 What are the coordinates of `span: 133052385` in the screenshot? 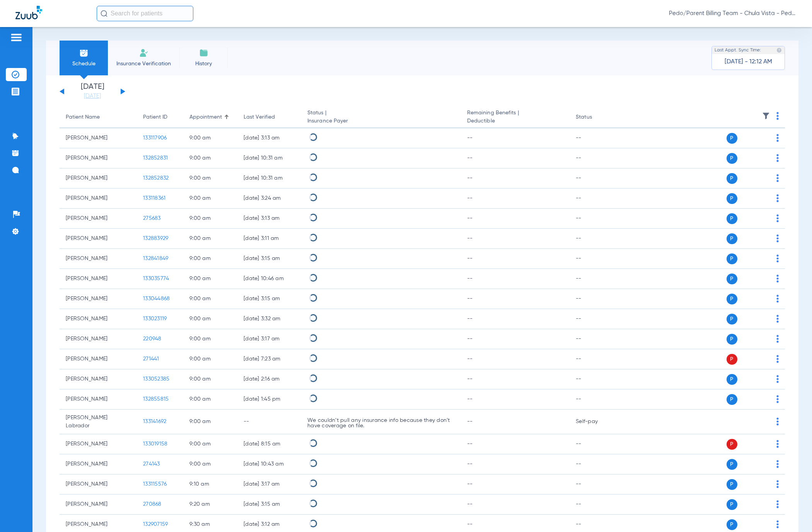 It's located at (156, 379).